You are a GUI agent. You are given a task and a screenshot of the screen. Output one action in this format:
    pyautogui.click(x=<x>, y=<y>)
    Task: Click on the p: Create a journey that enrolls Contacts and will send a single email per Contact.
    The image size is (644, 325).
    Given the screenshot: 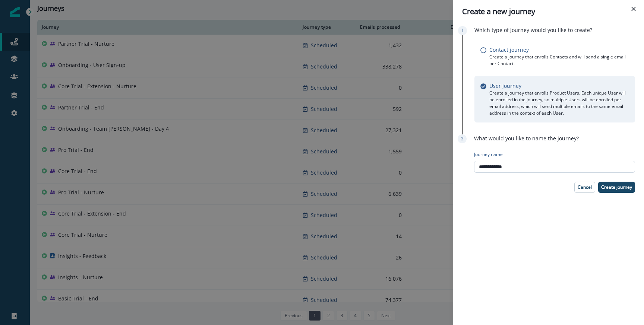 What is the action you would take?
    pyautogui.click(x=559, y=60)
    